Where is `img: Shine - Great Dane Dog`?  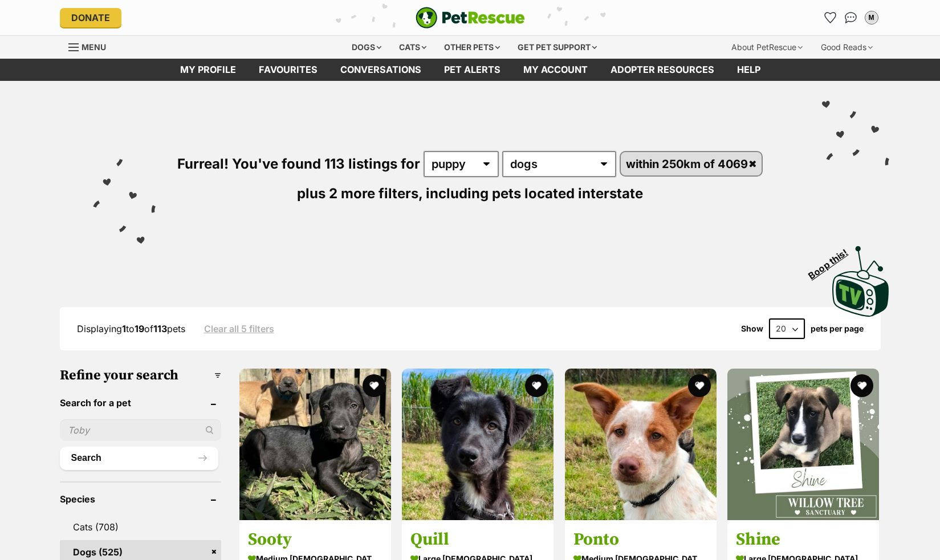
img: Shine - Great Dane Dog is located at coordinates (803, 445).